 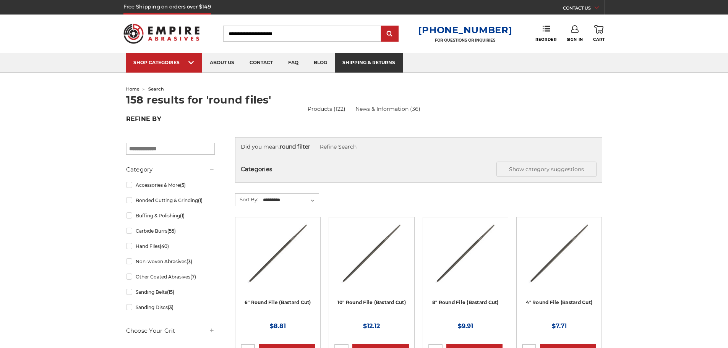 What do you see at coordinates (295, 147) in the screenshot?
I see `strong: round filter` at bounding box center [295, 147].